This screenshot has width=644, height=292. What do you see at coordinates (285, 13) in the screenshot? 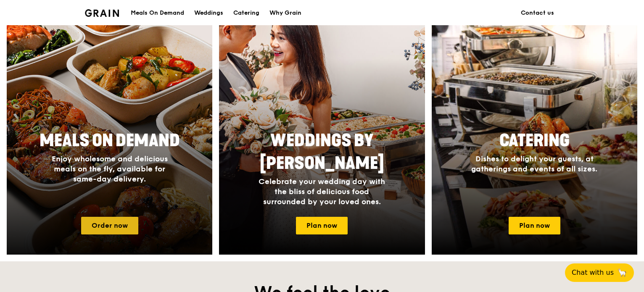
I see `a: Why Grain` at bounding box center [285, 13].